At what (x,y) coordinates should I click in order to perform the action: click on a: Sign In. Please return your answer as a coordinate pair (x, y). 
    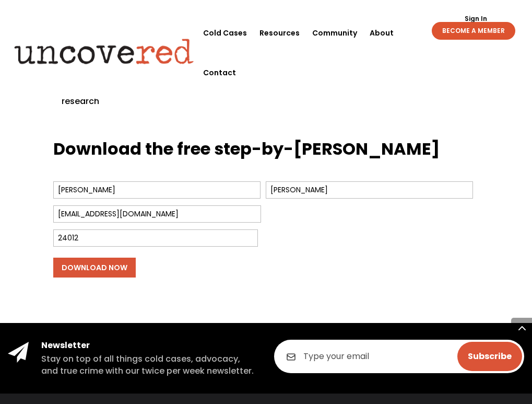
    Looking at the image, I should click on (476, 19).